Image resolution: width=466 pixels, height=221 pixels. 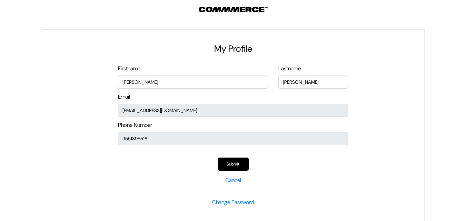 I want to click on label: Firstname, so click(x=129, y=69).